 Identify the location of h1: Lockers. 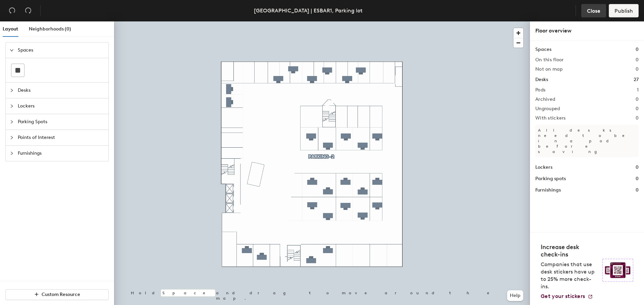
(544, 168).